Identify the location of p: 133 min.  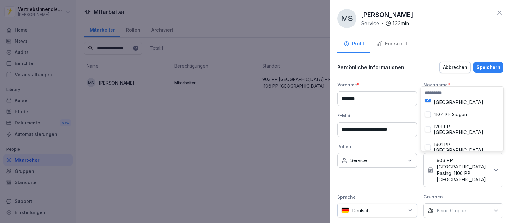
(401, 23).